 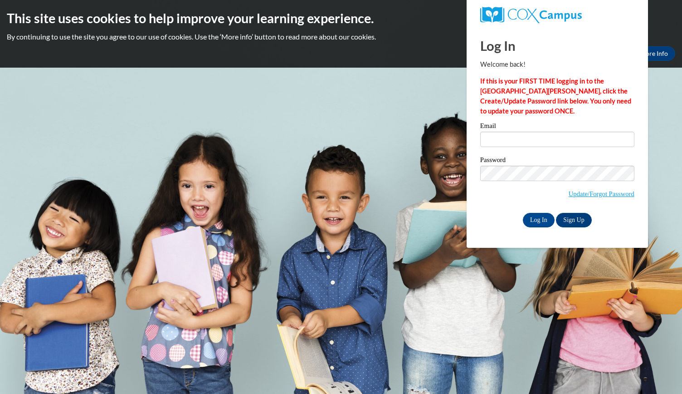 What do you see at coordinates (341, 37) in the screenshot?
I see `p: By continuing to use the site you agree to our use of cookies. Use the ‘More info’ button to read...` at bounding box center [341, 37].